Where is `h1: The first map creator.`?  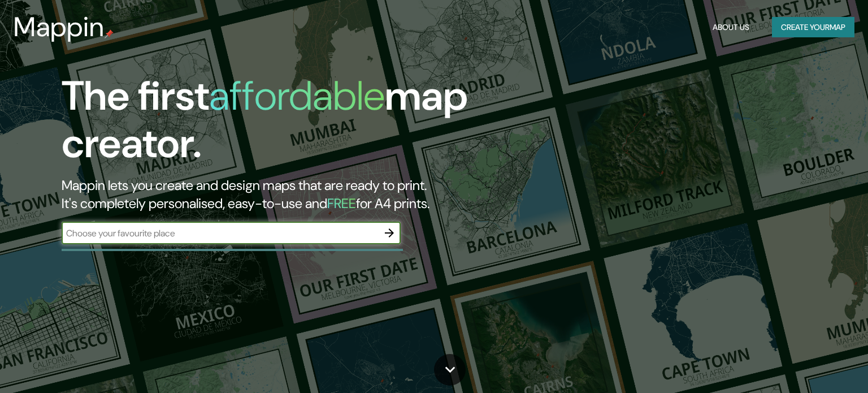
h1: The first map creator. is located at coordinates (279, 124).